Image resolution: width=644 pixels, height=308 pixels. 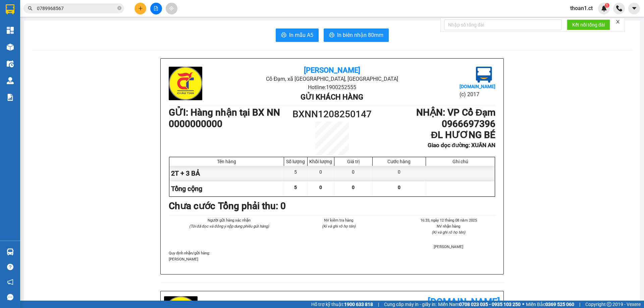 What do you see at coordinates (455, 112) in the screenshot?
I see `b: NHẬN : VP Cổ Đạm` at bounding box center [455, 112].